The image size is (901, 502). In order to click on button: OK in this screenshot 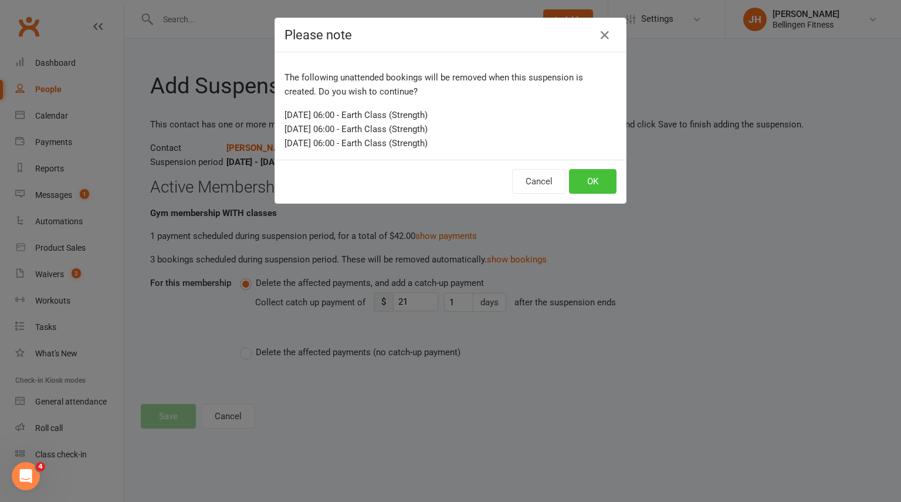, I will do `click(593, 181)`.